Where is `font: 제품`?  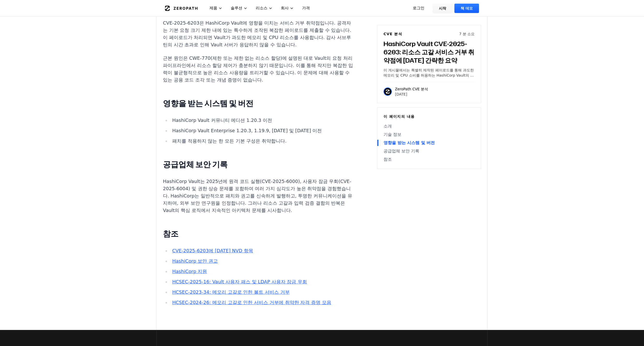
font: 제품 is located at coordinates (213, 8).